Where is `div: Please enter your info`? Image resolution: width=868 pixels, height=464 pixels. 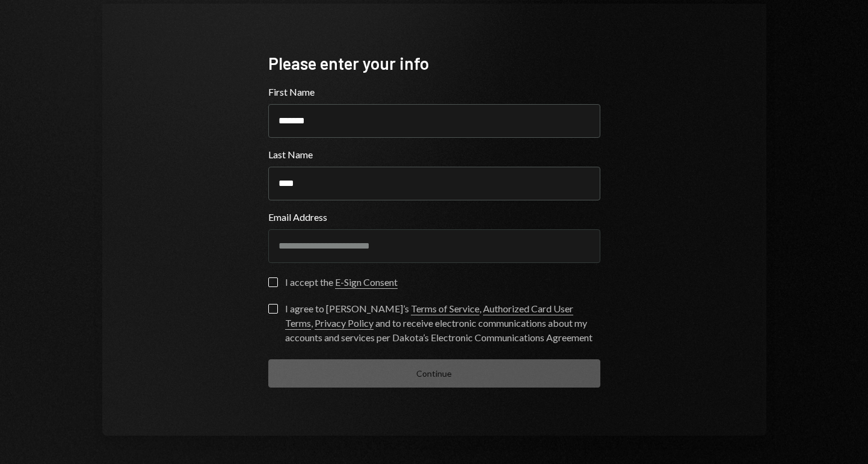 div: Please enter your info is located at coordinates (434, 63).